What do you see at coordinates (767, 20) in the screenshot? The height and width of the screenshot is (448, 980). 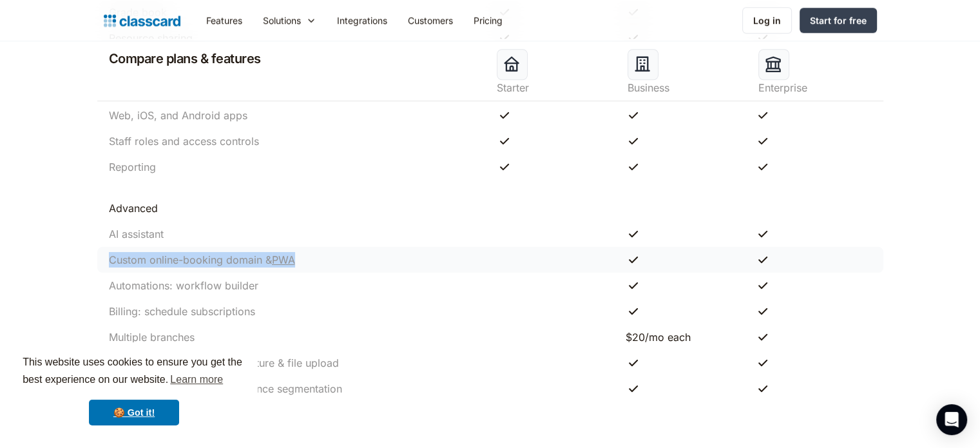 I see `a: Log in` at bounding box center [767, 20].